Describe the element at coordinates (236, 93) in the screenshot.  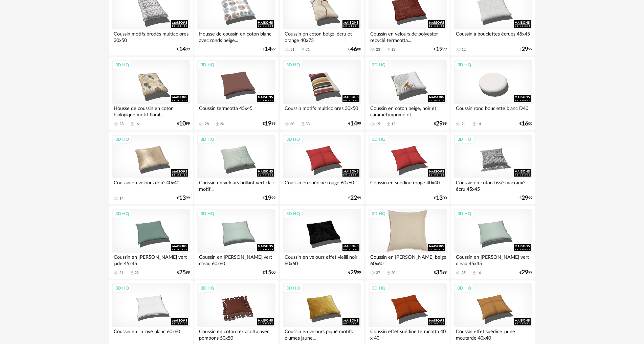
I see `a: 3D HQ Coussin terracotta 45x45 28 Download icon 20 €1999` at that location.